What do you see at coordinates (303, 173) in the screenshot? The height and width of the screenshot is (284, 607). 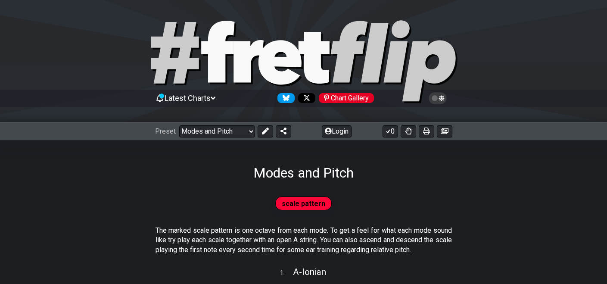 I see `h1: Modes and Pitch` at bounding box center [303, 173].